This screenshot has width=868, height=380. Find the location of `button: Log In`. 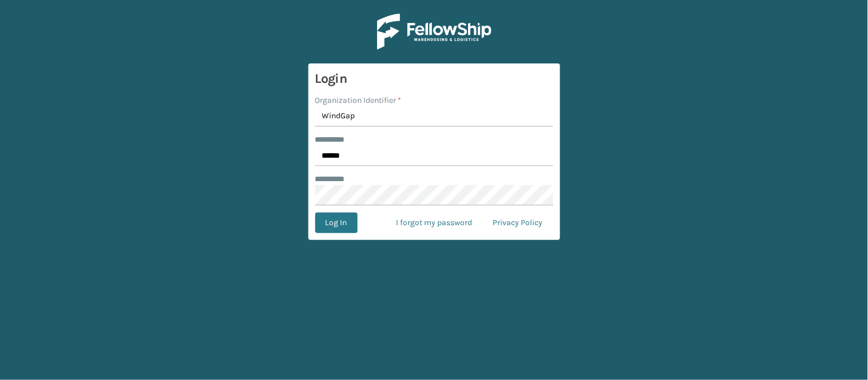

button: Log In is located at coordinates (336, 223).